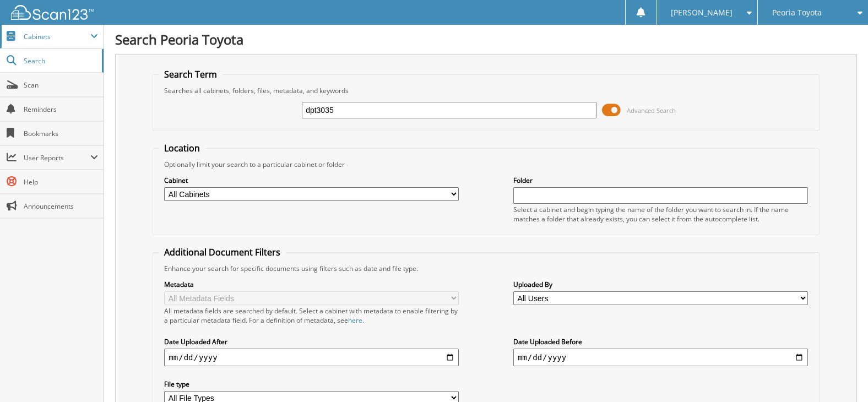 The width and height of the screenshot is (868, 402). Describe the element at coordinates (60, 60) in the screenshot. I see `span: Search` at that location.